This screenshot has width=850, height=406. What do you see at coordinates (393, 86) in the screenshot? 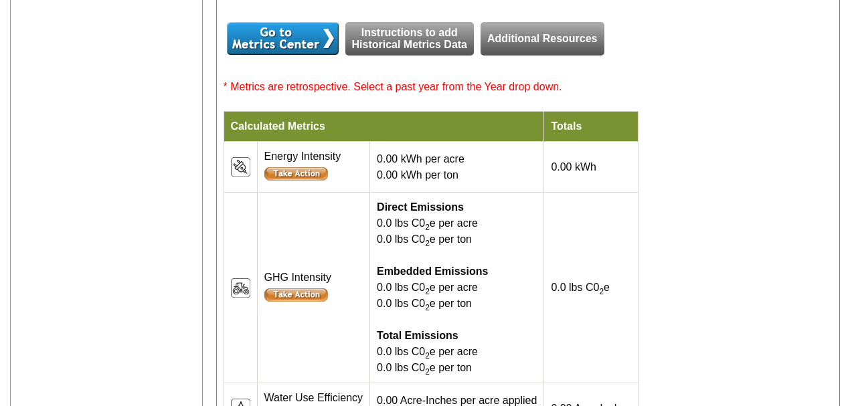
I see `span: * Metrics are retrospective. Select a past year from the Year drop down.` at bounding box center [393, 86].